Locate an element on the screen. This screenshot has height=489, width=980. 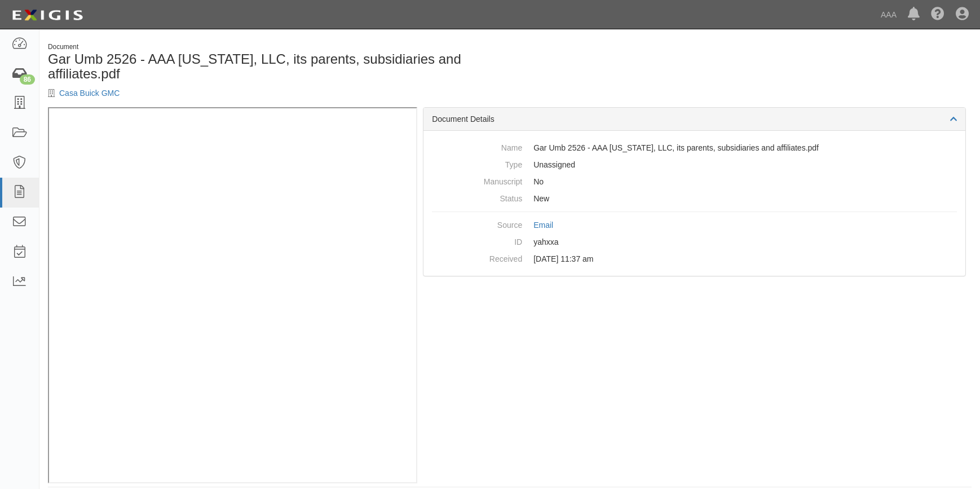
dt: Name is located at coordinates (477, 146).